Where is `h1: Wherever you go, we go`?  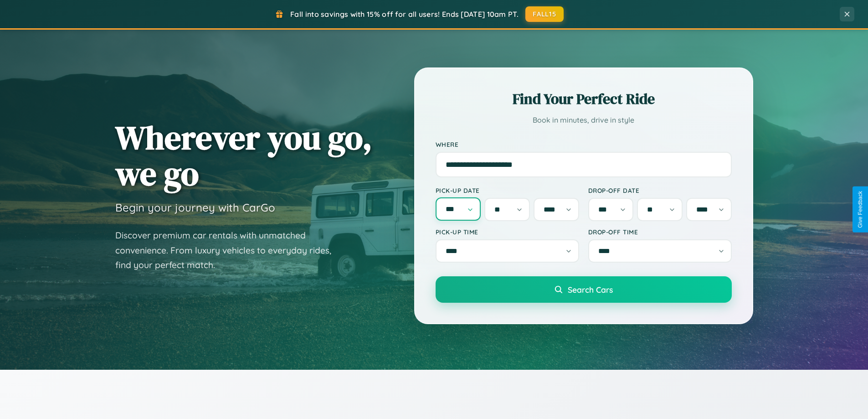 h1: Wherever you go, we go is located at coordinates (244, 156).